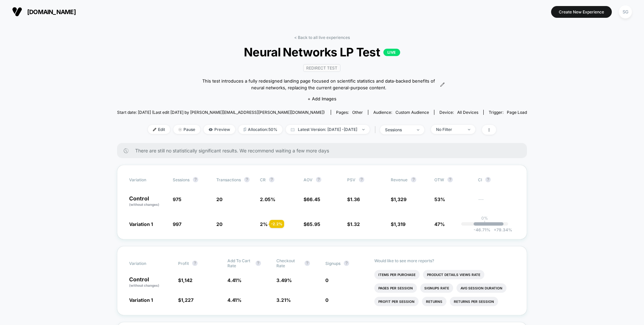 The height and width of the screenshot is (325, 644). Describe the element at coordinates (187, 280) in the screenshot. I see `span: 1,142` at that location.